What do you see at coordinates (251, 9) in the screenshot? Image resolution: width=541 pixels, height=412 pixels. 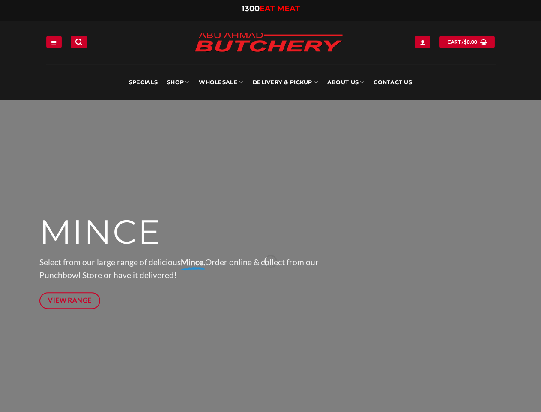 I see `span: 1300` at bounding box center [251, 9].